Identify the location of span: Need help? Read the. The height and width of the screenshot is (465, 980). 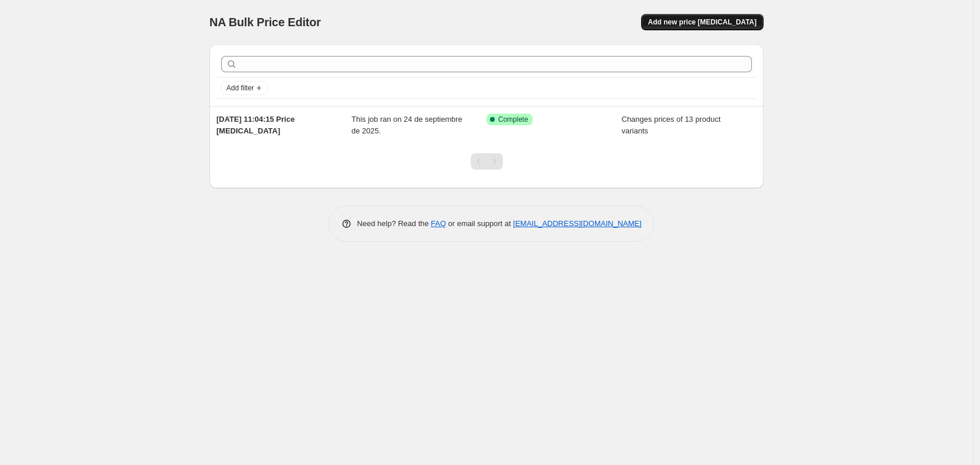
(393, 224).